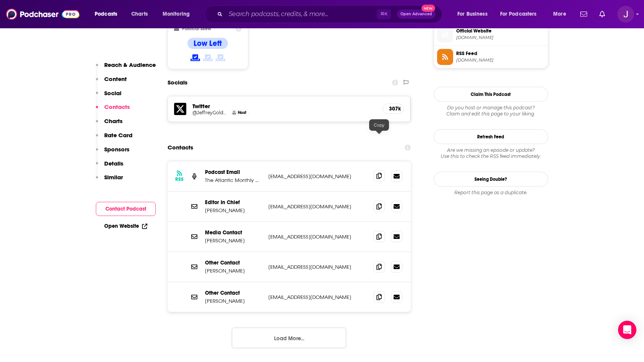 Image resolution: width=644 pixels, height=362 pixels. Describe the element at coordinates (113, 153) in the screenshot. I see `button: Sponsors` at that location.